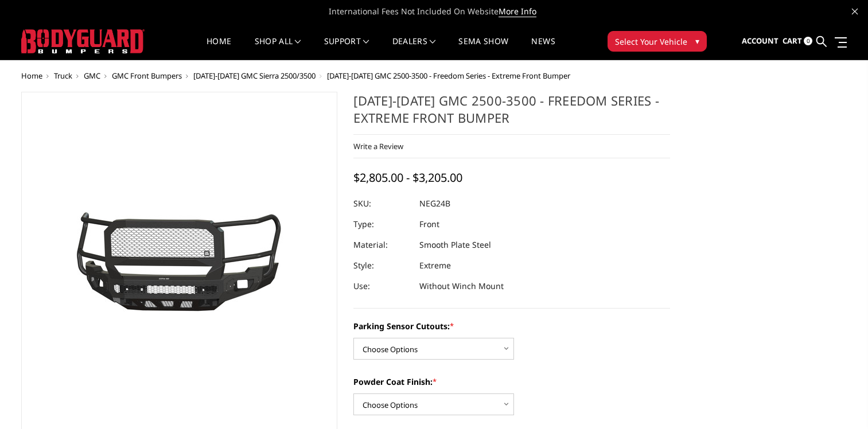 The image size is (868, 429). What do you see at coordinates (278, 48) in the screenshot?
I see `a: shop all` at bounding box center [278, 48].